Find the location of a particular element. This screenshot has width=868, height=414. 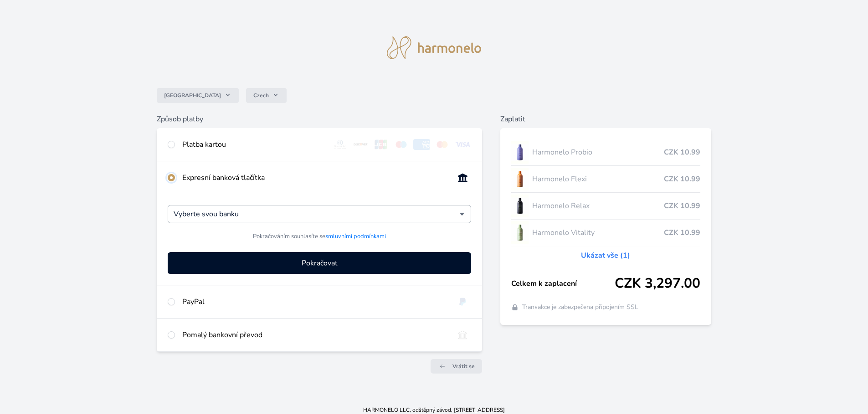

span: Harmonelo Flexi is located at coordinates (598, 180).